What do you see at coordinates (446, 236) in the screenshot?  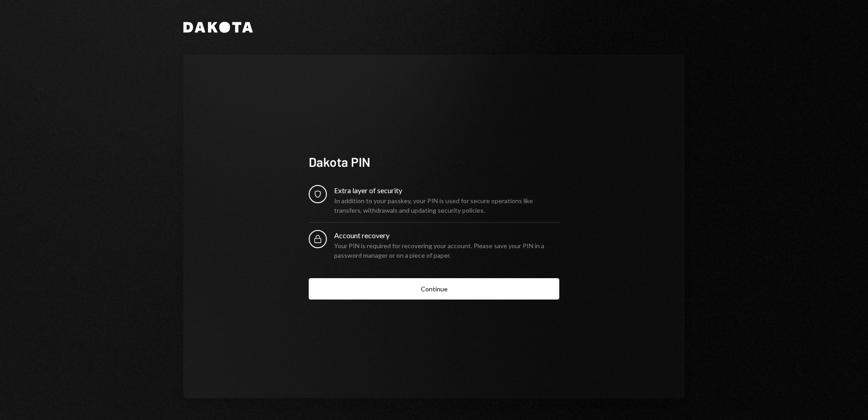 I see `div: Account recovery` at bounding box center [446, 236].